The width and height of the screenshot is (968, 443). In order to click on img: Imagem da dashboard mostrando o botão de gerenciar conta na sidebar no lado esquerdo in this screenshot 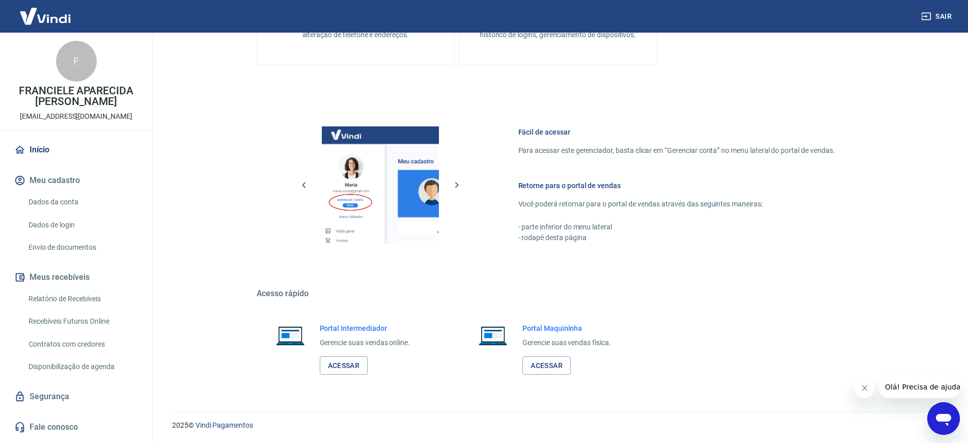, I will do `click(380, 185)`.